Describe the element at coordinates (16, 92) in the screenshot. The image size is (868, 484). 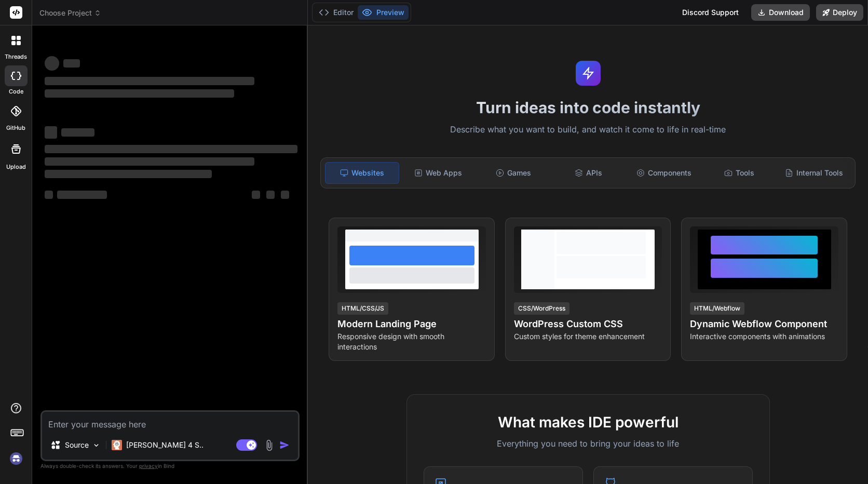
I see `label: code` at that location.